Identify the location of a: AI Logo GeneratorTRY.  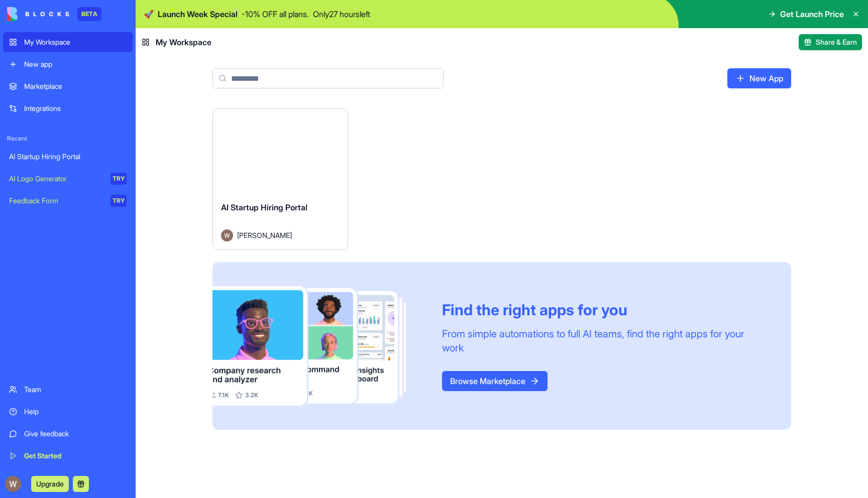
(68, 179).